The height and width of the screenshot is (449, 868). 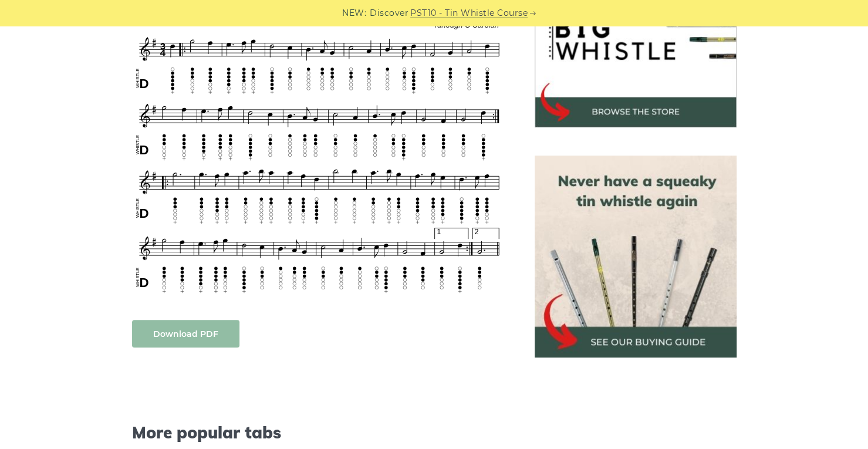 I want to click on span: Discover, so click(x=389, y=13).